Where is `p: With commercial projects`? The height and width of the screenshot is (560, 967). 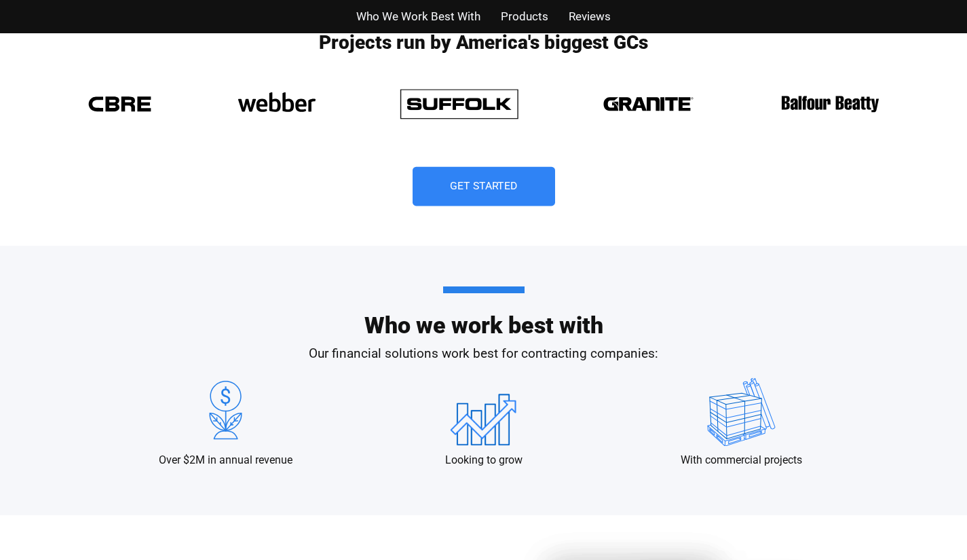 p: With commercial projects is located at coordinates (741, 460).